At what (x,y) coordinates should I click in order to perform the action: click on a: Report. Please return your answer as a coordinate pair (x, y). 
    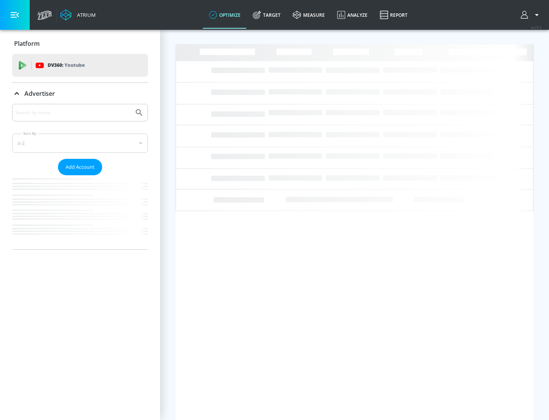
    Looking at the image, I should click on (394, 15).